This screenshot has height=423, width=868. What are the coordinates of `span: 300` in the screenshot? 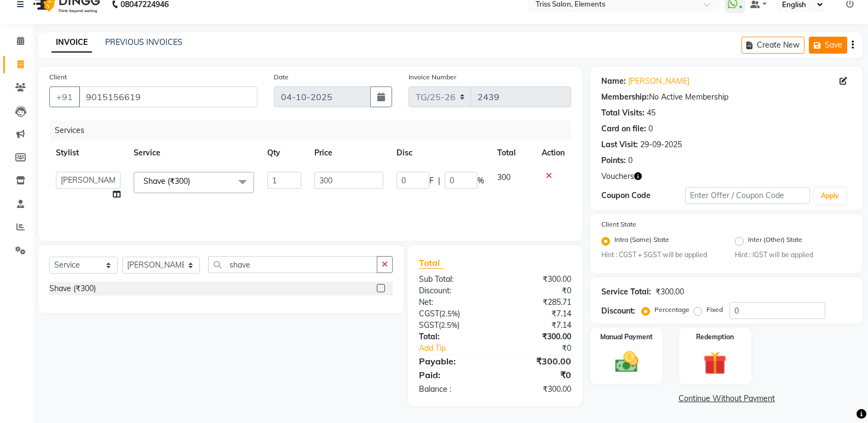 It's located at (504, 177).